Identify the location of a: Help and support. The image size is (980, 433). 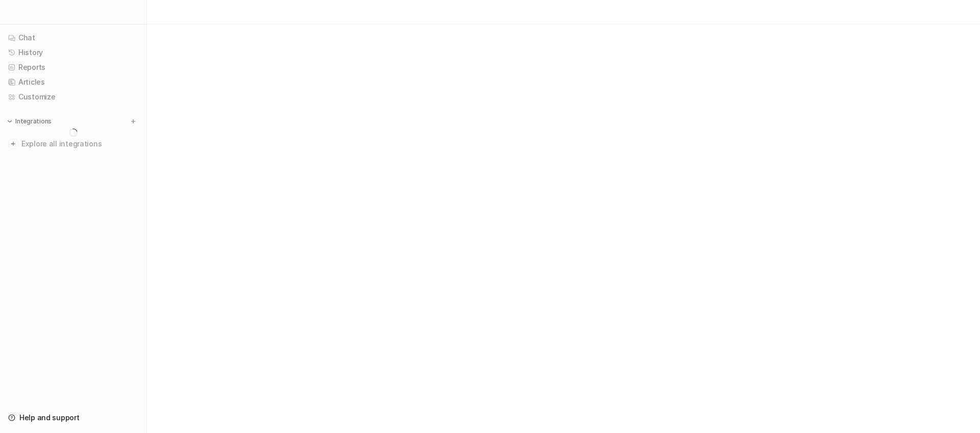
(73, 418).